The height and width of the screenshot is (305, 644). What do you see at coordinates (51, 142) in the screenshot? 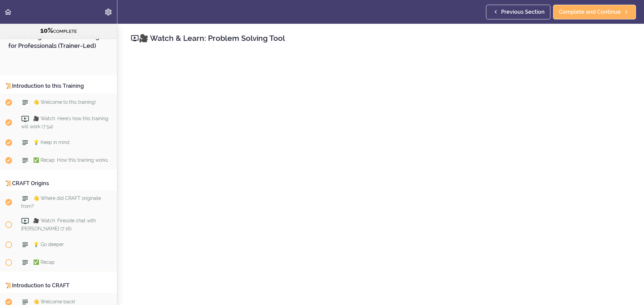
I see `span: 💡 Keep in mind` at bounding box center [51, 142].